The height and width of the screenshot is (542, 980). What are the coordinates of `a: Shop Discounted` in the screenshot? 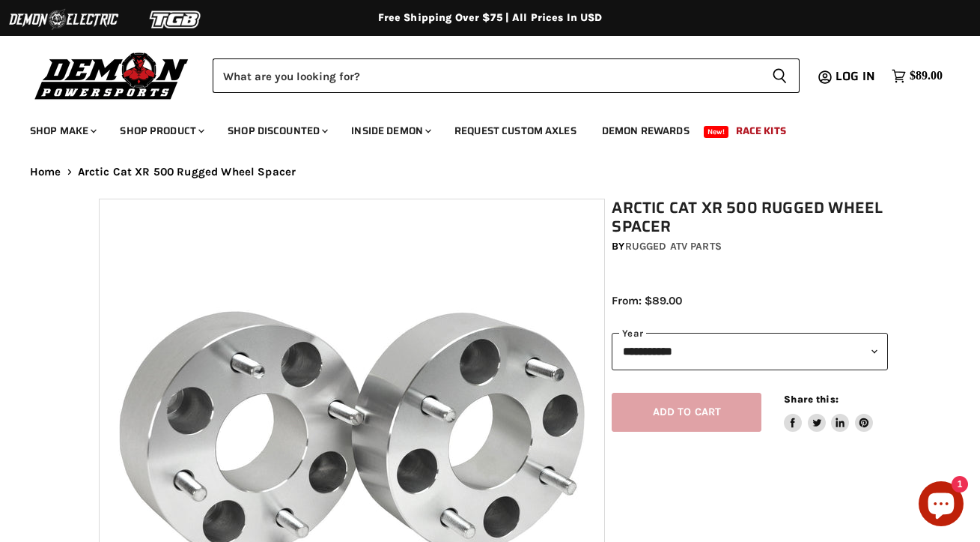 It's located at (276, 131).